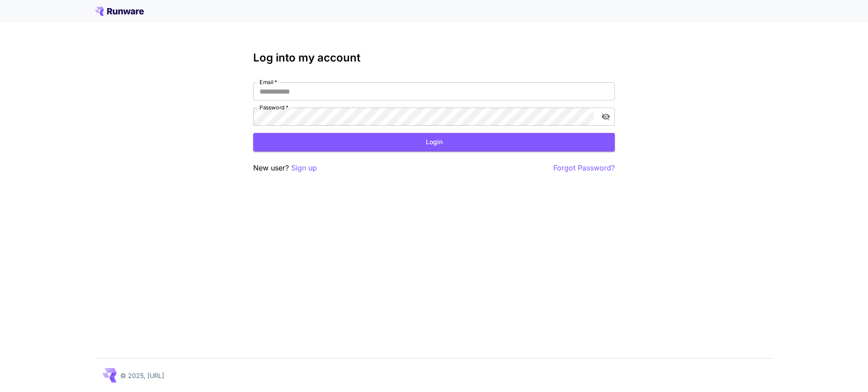 The image size is (868, 392). I want to click on button: toggle password visibility, so click(606, 116).